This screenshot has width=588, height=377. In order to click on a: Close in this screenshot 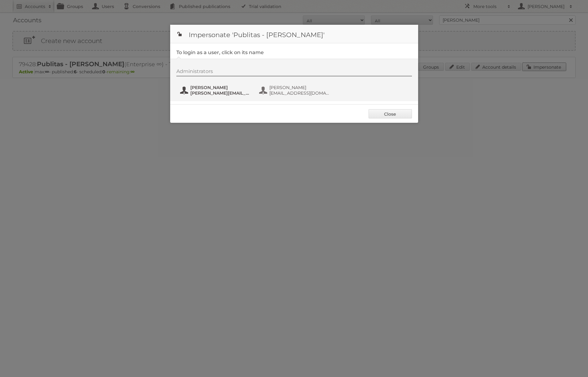, I will do `click(390, 114)`.